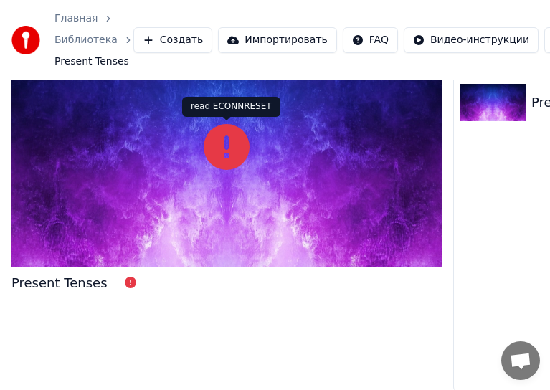 Image resolution: width=550 pixels, height=390 pixels. I want to click on a: Главная, so click(76, 19).